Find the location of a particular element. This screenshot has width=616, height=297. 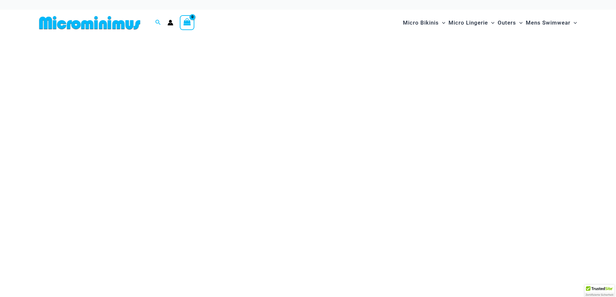

span: Mens Swimwear is located at coordinates (548, 23).